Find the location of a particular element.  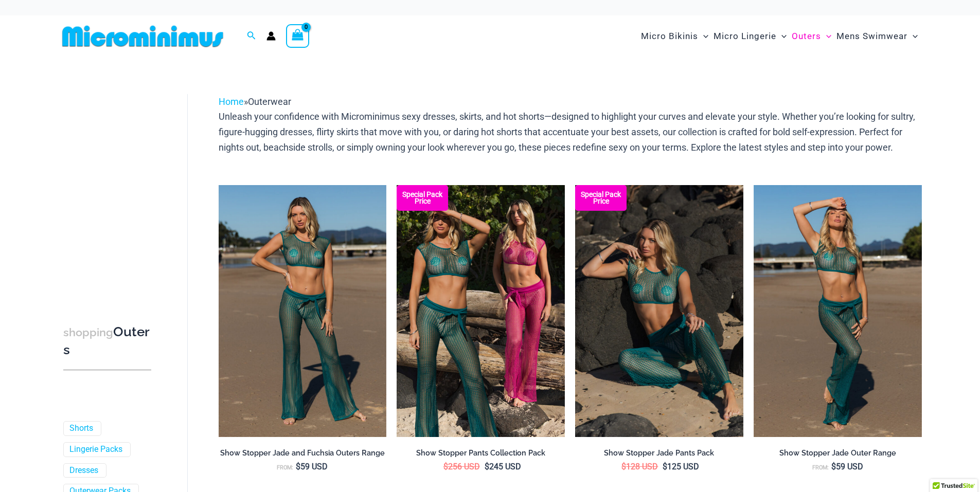

a: Lingerie Packs is located at coordinates (95, 450).